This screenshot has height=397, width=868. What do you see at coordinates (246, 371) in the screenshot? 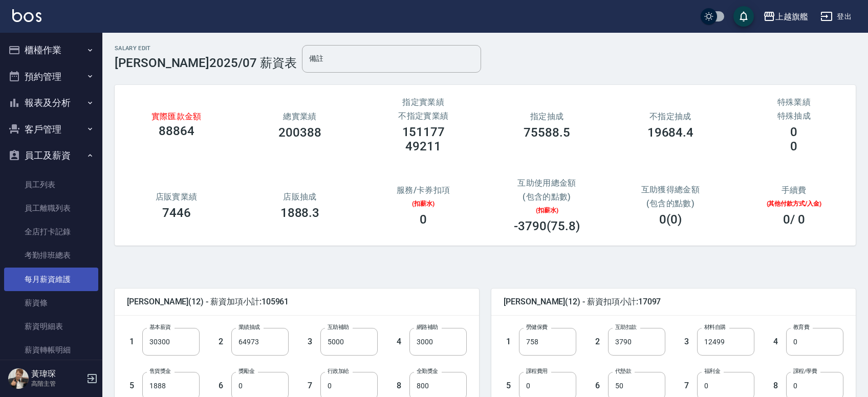
I see `label: 獎勵金` at bounding box center [246, 371].